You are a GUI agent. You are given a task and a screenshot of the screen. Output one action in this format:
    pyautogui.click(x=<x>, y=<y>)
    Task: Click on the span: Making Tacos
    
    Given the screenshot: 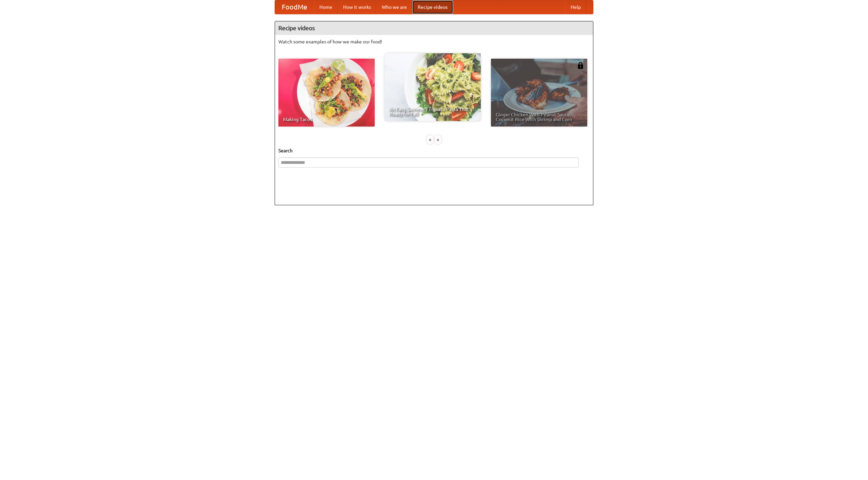 What is the action you would take?
    pyautogui.click(x=326, y=120)
    